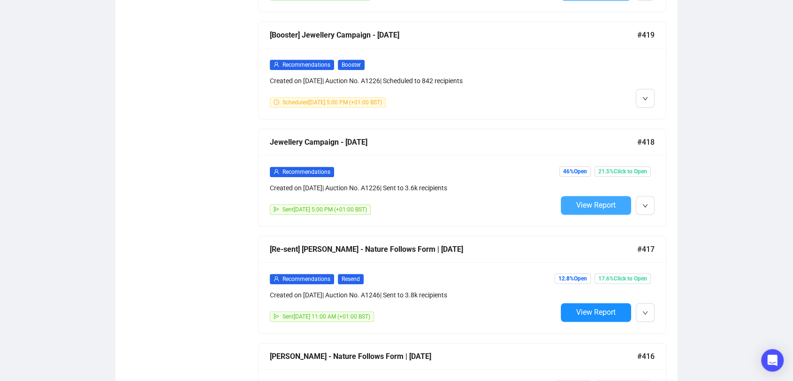 This screenshot has height=381, width=793. I want to click on span: Booster, so click(351, 65).